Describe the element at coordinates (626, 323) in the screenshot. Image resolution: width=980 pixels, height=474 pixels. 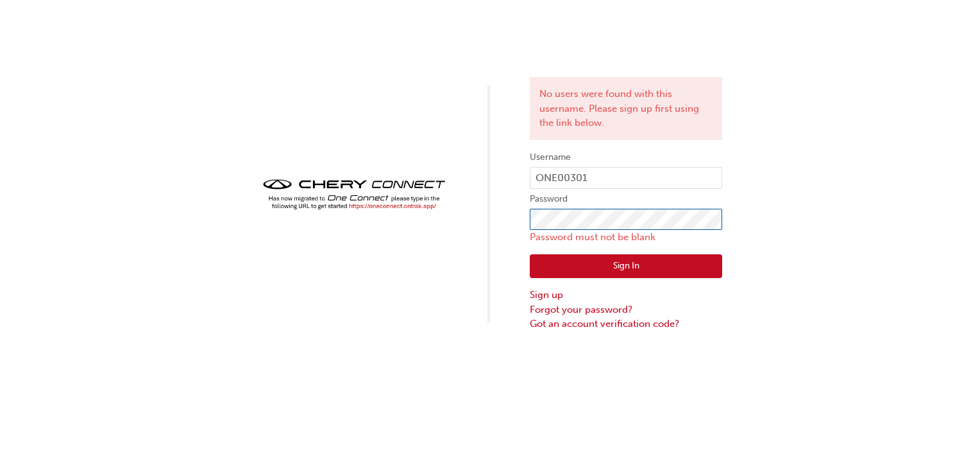
I see `a: Got an account verification code?` at that location.